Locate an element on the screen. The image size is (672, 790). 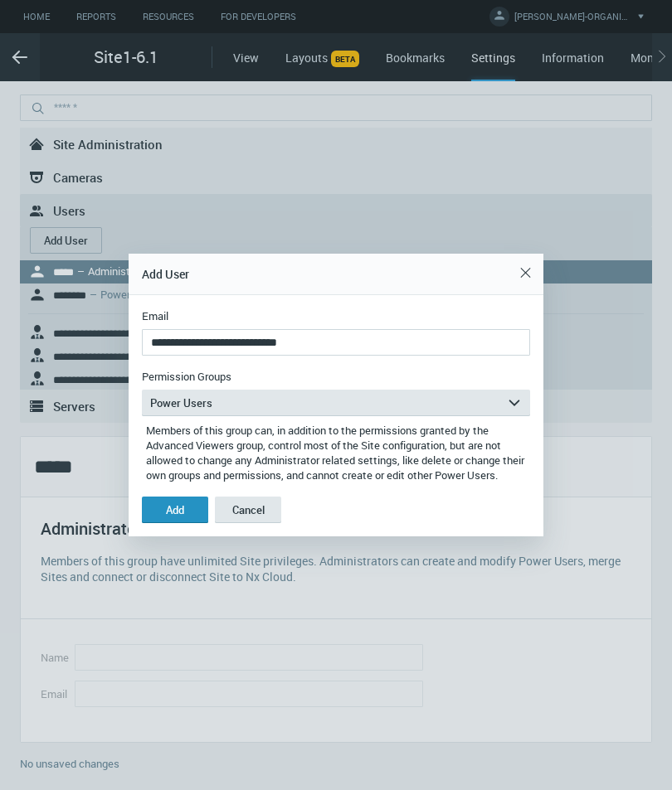
button: Power Users is located at coordinates (336, 404).